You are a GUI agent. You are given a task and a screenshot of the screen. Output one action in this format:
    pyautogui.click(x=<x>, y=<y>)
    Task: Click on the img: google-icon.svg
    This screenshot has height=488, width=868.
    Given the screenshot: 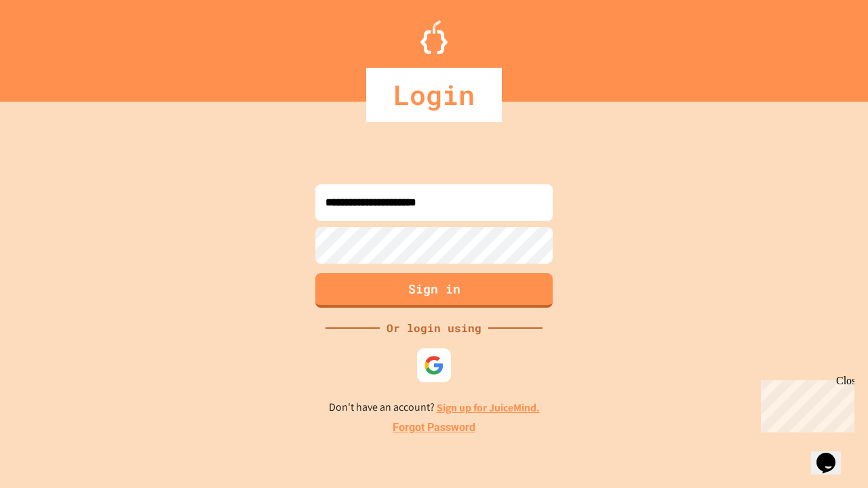 What is the action you would take?
    pyautogui.click(x=434, y=365)
    